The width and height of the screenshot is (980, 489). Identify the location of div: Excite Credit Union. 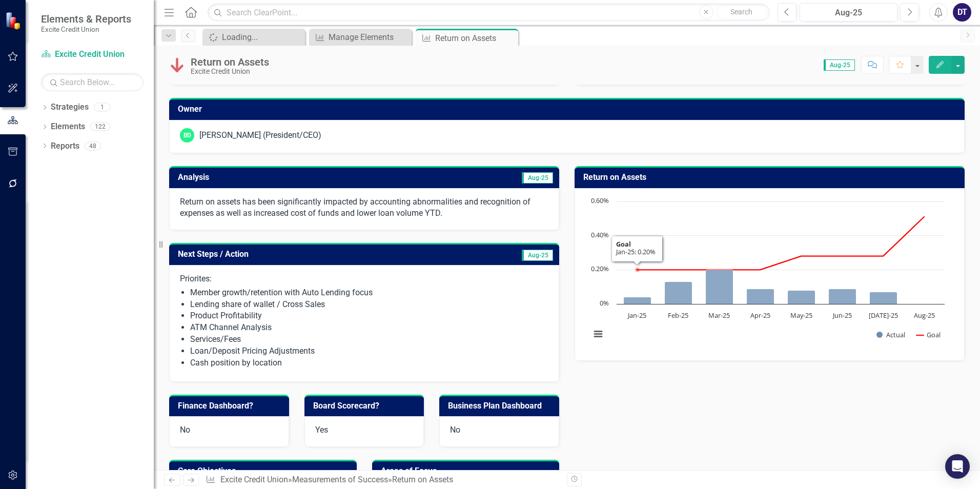
(229, 71).